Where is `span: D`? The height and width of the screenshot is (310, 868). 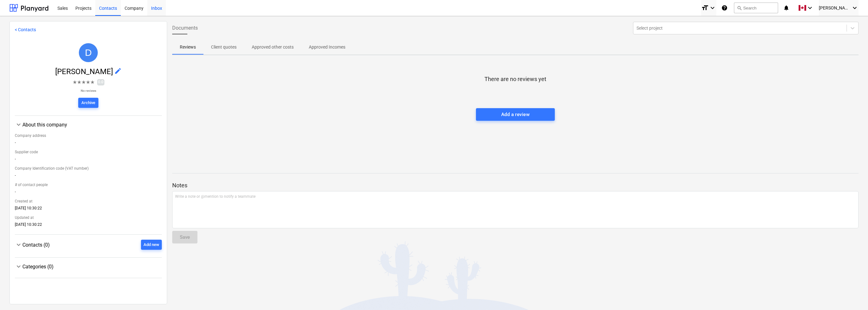
span: D is located at coordinates (88, 52).